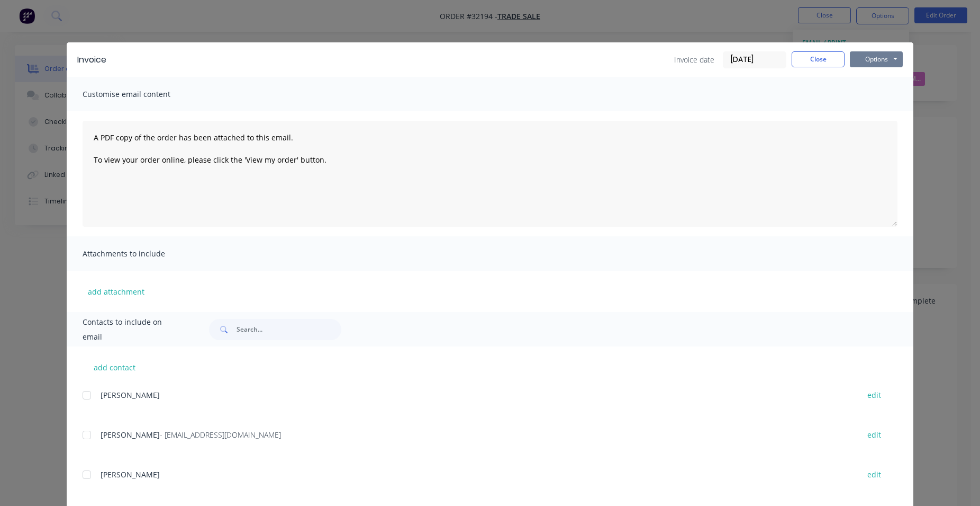 The image size is (980, 506). Describe the element at coordinates (116, 291) in the screenshot. I see `button: add attachment` at that location.